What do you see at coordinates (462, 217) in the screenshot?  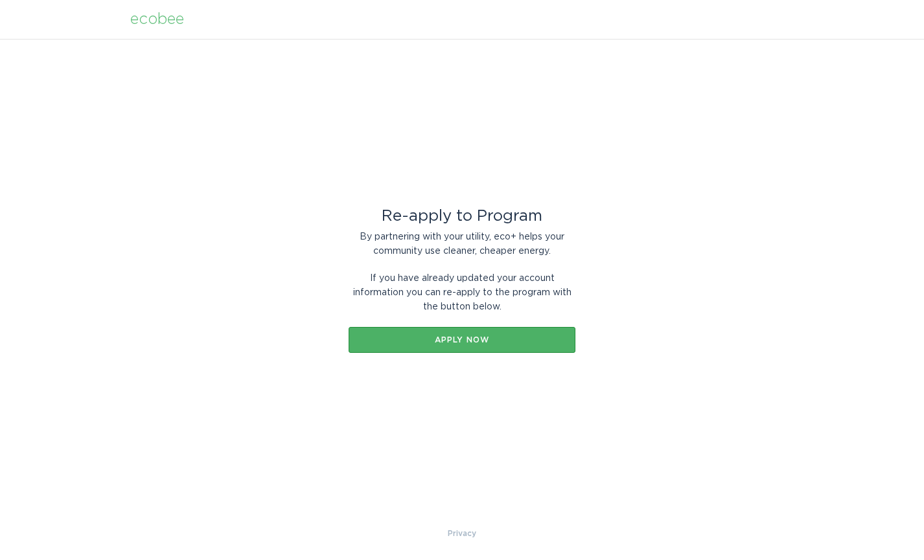 I see `div: Re-apply to Program` at bounding box center [462, 217].